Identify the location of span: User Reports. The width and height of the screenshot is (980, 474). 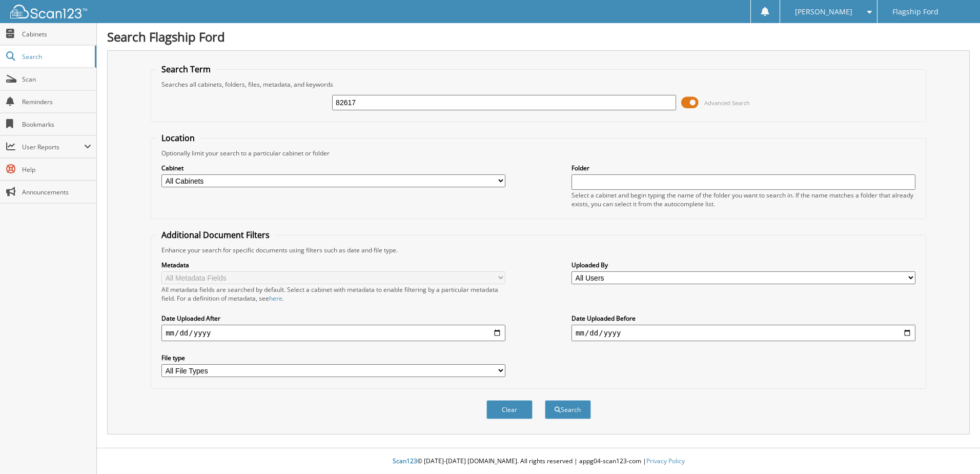
(53, 147).